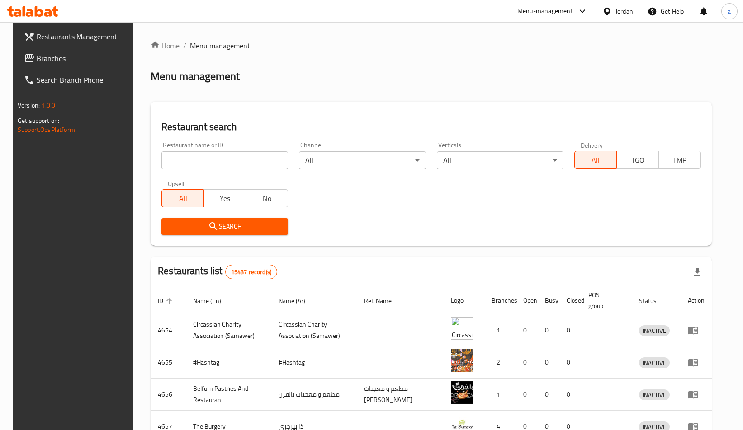  What do you see at coordinates (637, 160) in the screenshot?
I see `span: TGO` at bounding box center [637, 160].